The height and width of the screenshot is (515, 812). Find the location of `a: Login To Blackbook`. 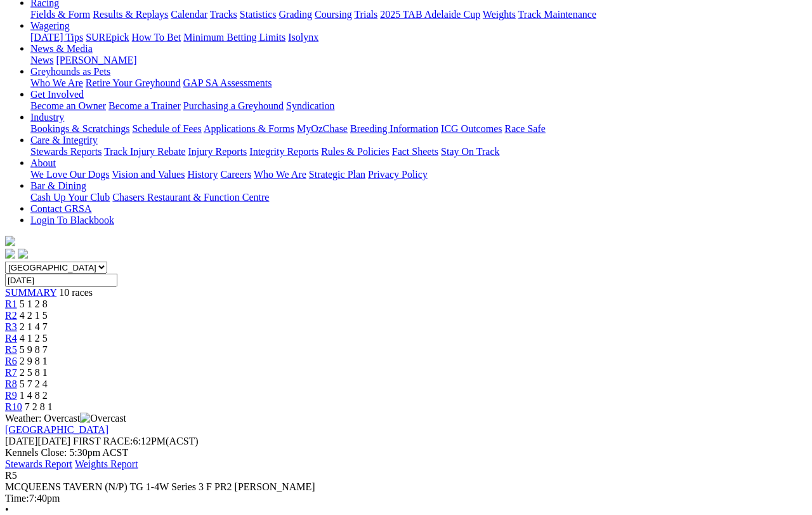

a: Login To Blackbook is located at coordinates (72, 220).